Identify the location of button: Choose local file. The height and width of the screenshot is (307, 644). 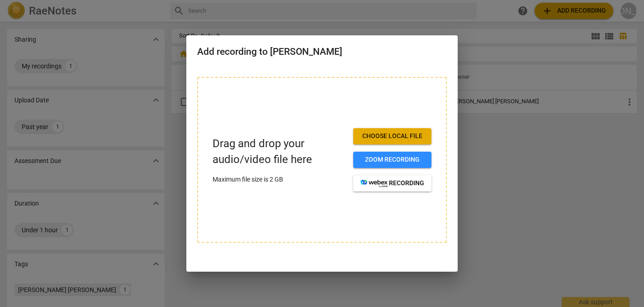
(392, 136).